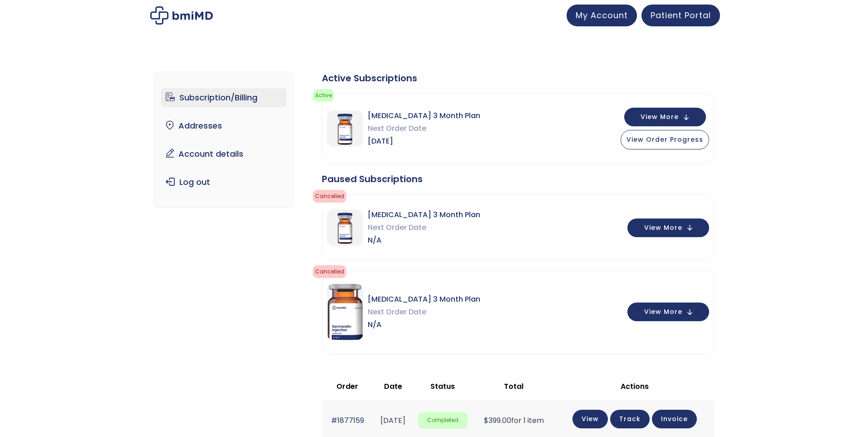  What do you see at coordinates (347, 386) in the screenshot?
I see `span: Order` at bounding box center [347, 386].